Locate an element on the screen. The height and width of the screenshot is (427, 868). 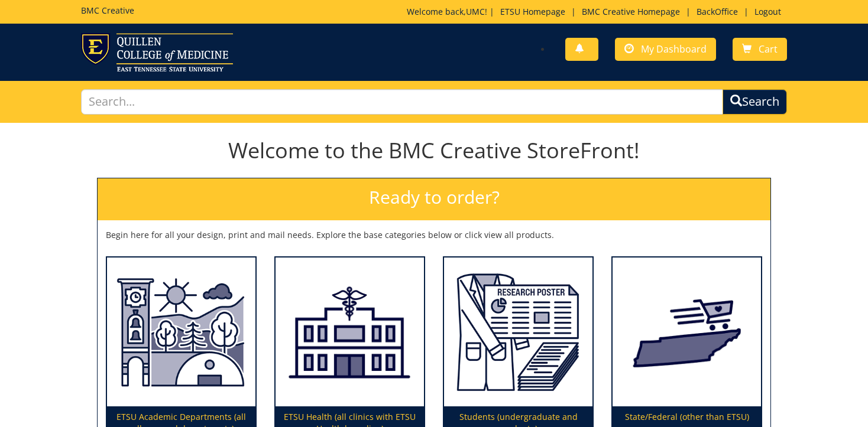
p: Begin here for all your design, print and mail needs. Explore the base categories below or click ... is located at coordinates (434, 235).